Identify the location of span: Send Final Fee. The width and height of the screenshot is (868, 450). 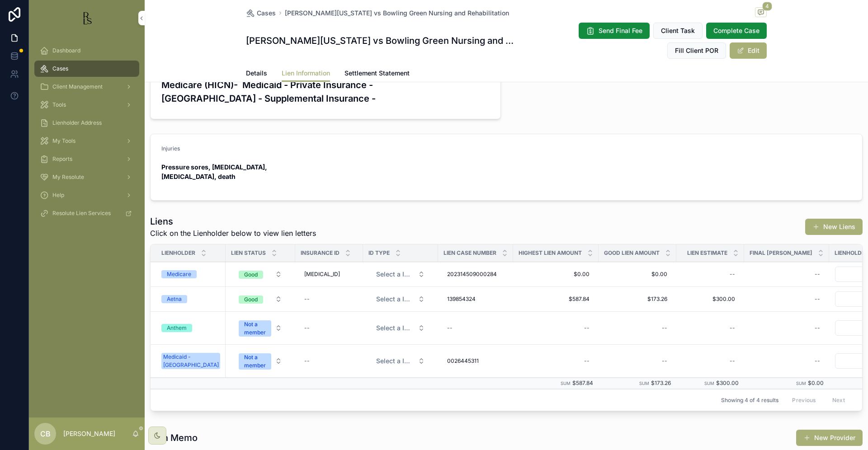
(621, 31).